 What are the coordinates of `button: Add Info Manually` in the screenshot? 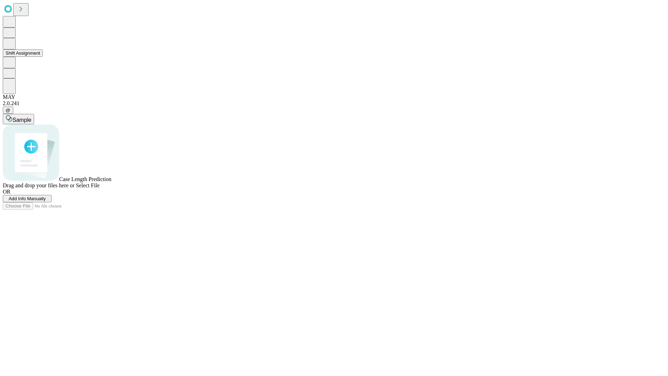 It's located at (27, 198).